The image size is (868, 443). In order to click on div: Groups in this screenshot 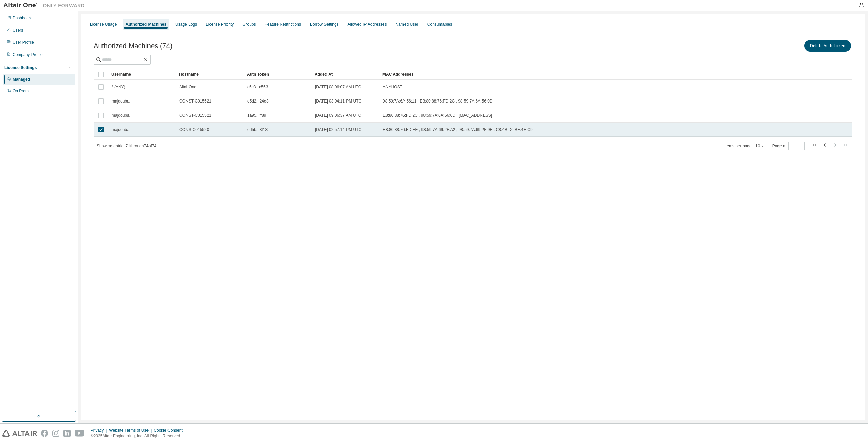, I will do `click(249, 25)`.